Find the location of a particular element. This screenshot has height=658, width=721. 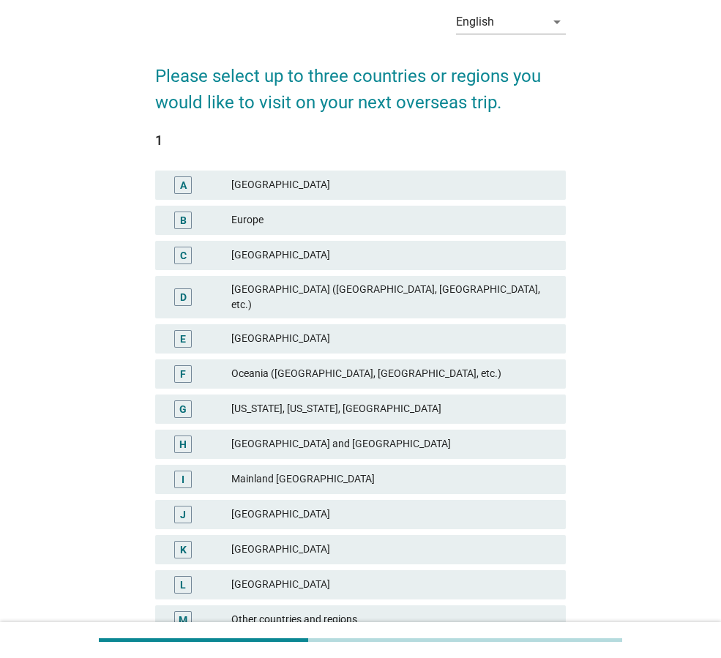

div: English is located at coordinates (475, 22).